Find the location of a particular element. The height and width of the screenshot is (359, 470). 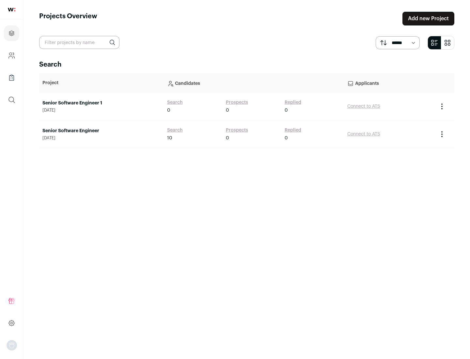

a: Company Lists is located at coordinates (11, 78).